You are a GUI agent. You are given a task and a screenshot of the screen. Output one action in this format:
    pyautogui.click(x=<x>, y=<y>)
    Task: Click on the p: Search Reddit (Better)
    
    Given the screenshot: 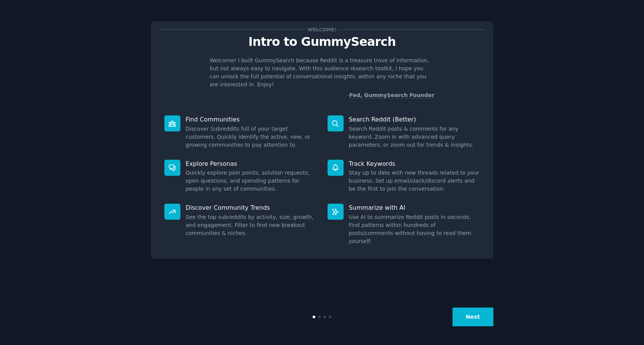 What is the action you would take?
    pyautogui.click(x=415, y=119)
    